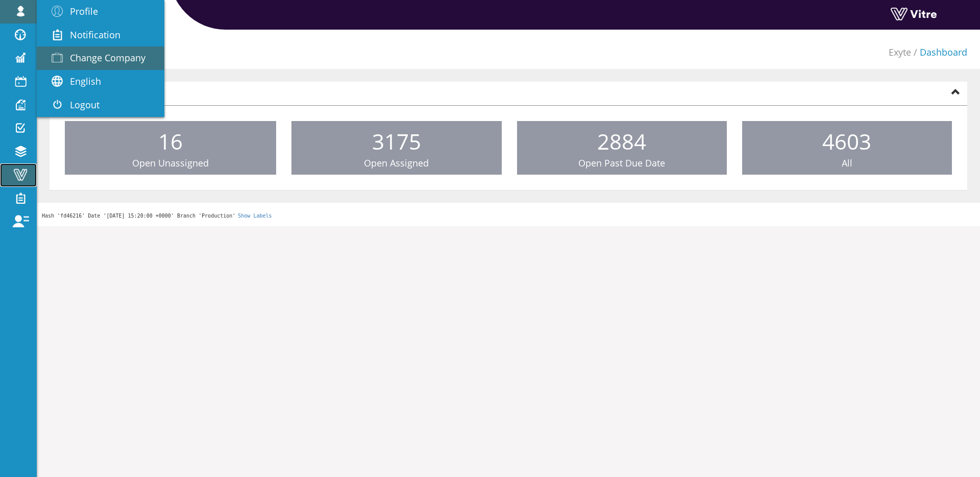 The image size is (980, 477). What do you see at coordinates (95, 35) in the screenshot?
I see `span: Notification` at bounding box center [95, 35].